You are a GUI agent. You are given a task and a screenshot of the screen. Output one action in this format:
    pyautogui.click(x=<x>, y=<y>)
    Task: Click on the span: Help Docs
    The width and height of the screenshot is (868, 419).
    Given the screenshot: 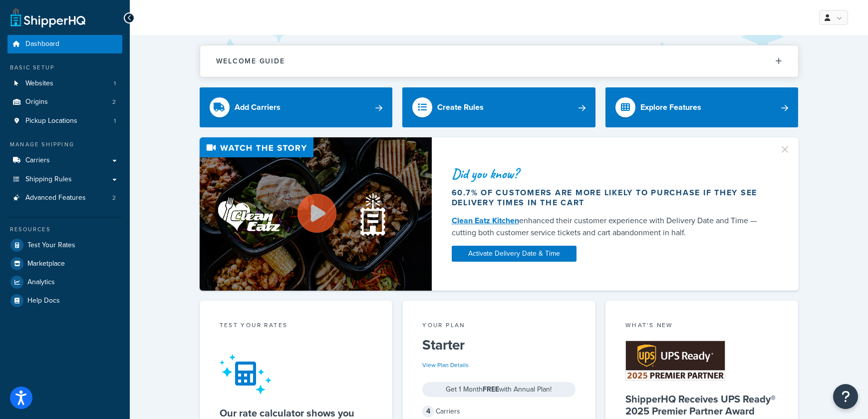 What is the action you would take?
    pyautogui.click(x=44, y=300)
    